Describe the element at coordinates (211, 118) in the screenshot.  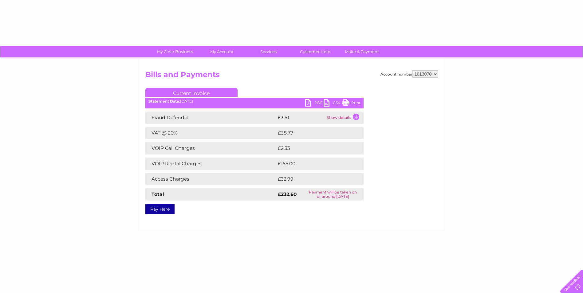
I see `td: Fraud Defender` at that location.